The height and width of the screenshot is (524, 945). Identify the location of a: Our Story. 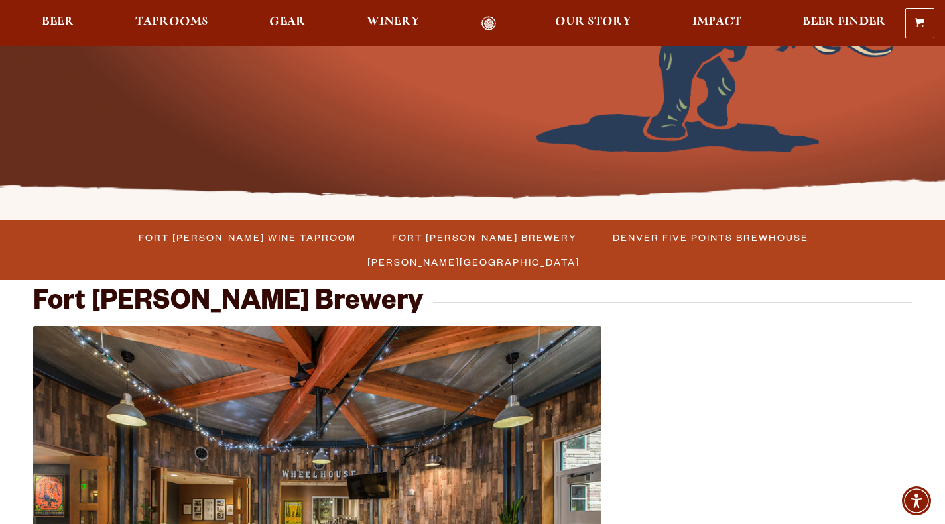
(593, 23).